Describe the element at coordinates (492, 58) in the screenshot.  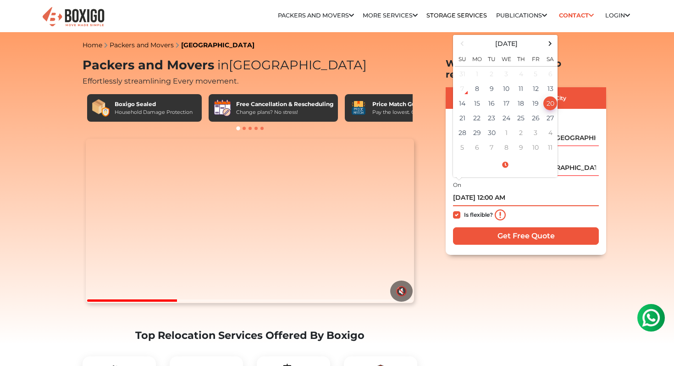
I see `th: Tu` at that location.